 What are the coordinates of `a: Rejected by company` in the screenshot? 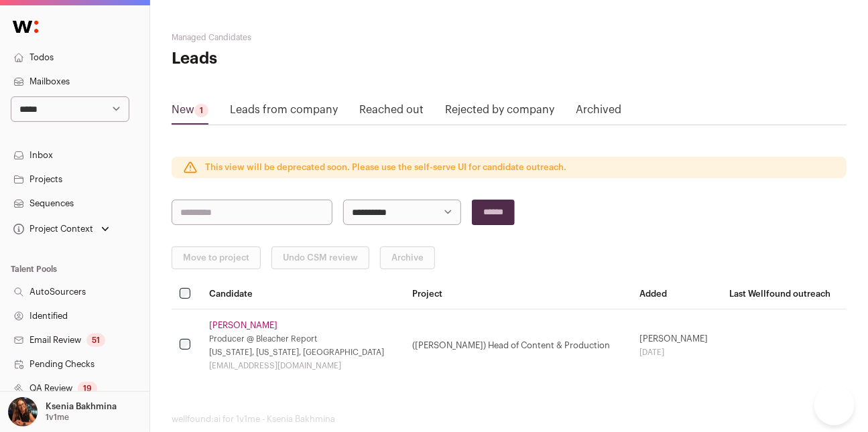 It's located at (499, 112).